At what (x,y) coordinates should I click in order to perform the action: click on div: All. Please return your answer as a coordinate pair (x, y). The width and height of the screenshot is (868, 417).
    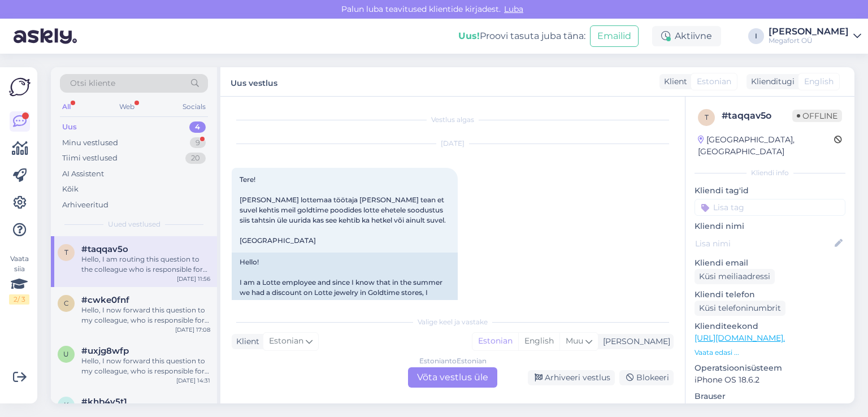
    Looking at the image, I should click on (66, 107).